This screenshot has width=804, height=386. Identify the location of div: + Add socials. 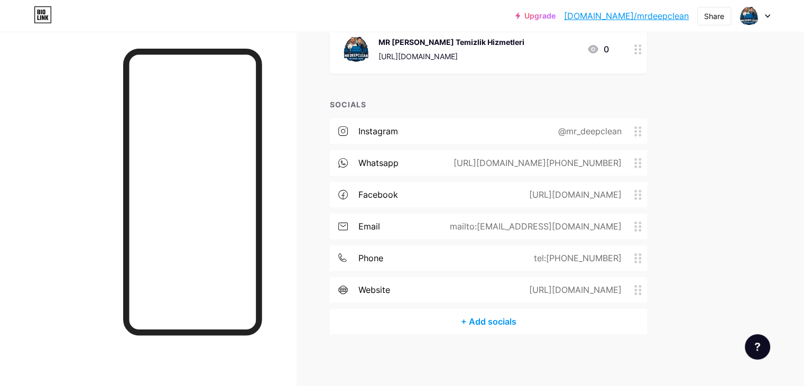
(488, 321).